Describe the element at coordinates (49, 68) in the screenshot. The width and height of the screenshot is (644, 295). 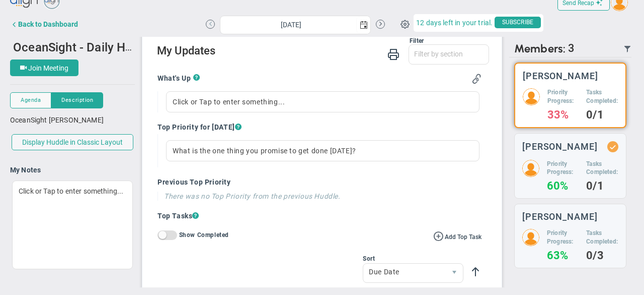
I see `span: Join Meeting` at that location.